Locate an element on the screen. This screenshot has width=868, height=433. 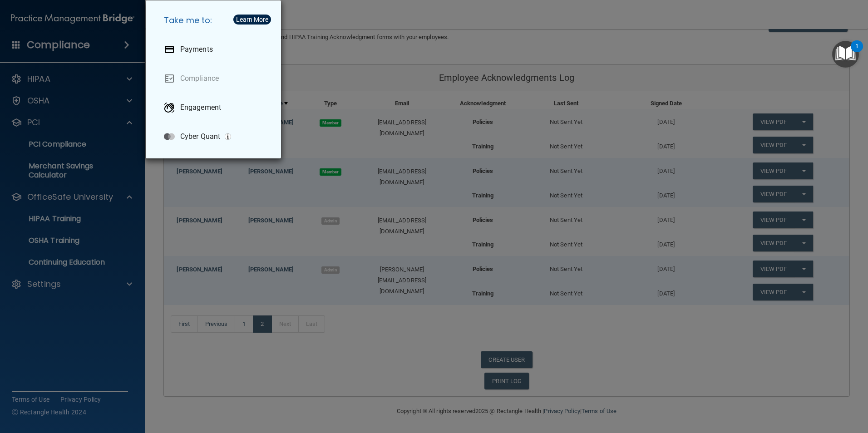
div: Learn More is located at coordinates (252, 20).